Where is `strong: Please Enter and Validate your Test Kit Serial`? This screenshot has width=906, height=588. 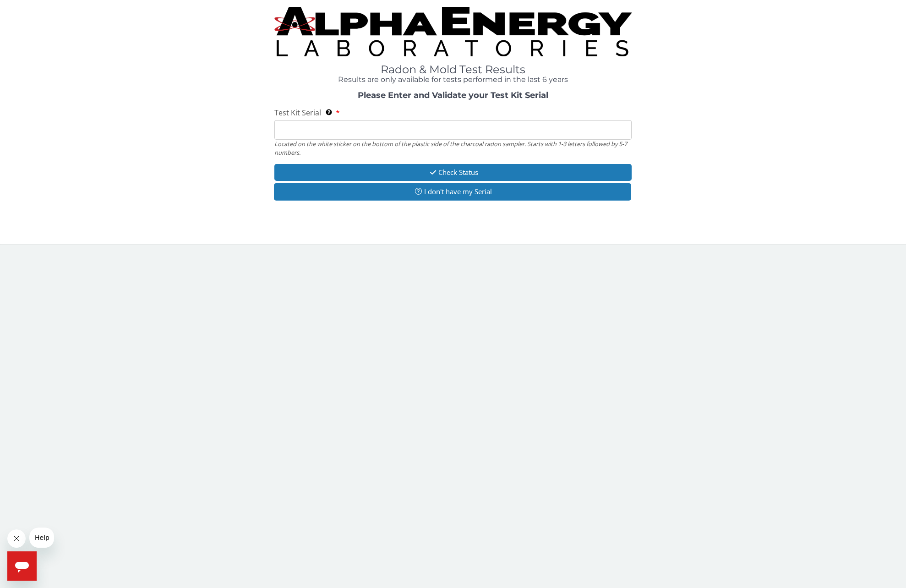
strong: Please Enter and Validate your Test Kit Serial is located at coordinates (453, 95).